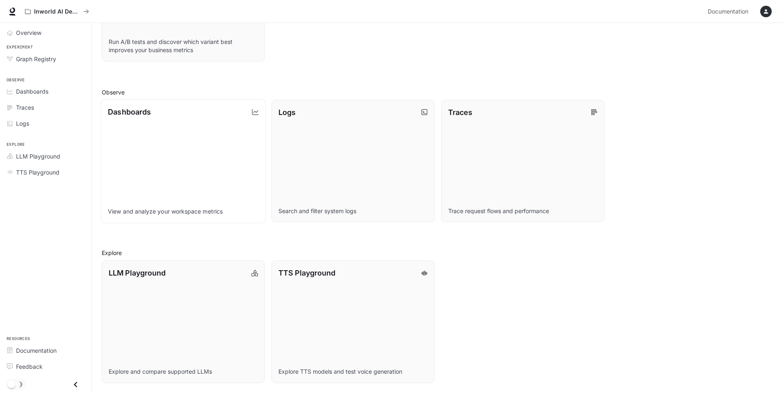  Describe the element at coordinates (523, 161) in the screenshot. I see `a: TracesTrace request flows and performance` at that location.